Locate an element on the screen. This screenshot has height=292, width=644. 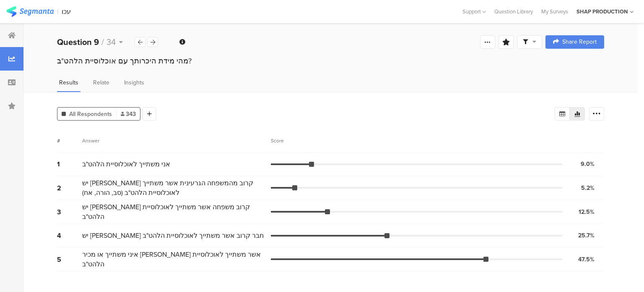
span: Results is located at coordinates (69, 82).